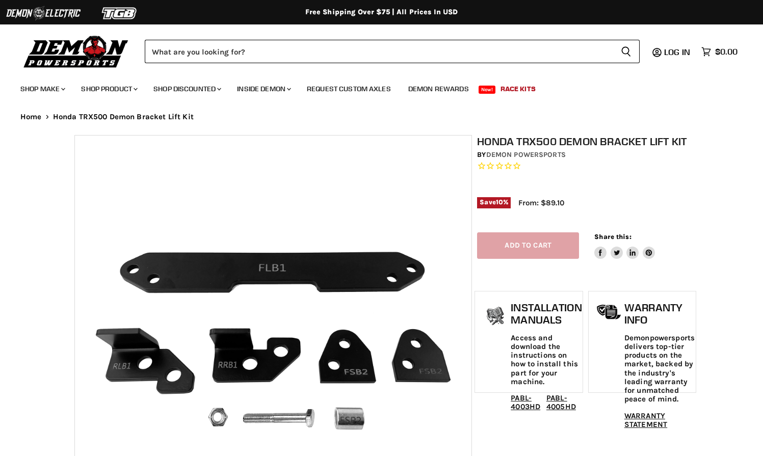  Describe the element at coordinates (373, 87) in the screenshot. I see `ul: Main menu` at that location.